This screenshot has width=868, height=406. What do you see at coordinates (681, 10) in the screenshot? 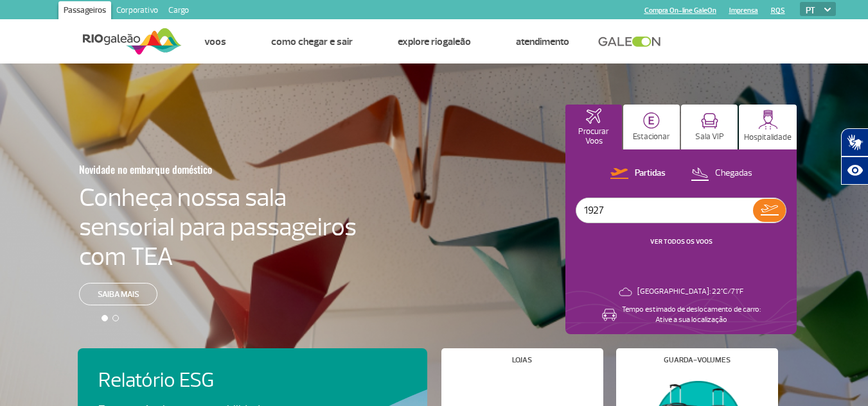
I see `a: Compra On-line GaleOn` at bounding box center [681, 10].